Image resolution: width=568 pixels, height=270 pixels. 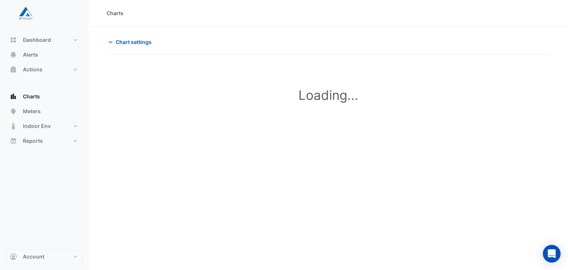 What do you see at coordinates (13, 55) in the screenshot?
I see `app-icon: Alerts` at bounding box center [13, 55].